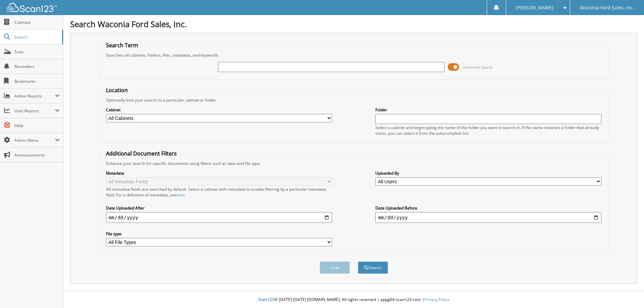 The image size is (644, 308). I want to click on div: Select a cabinet and begin typing the name of the folder you want to search in. If the name match..., so click(488, 130).